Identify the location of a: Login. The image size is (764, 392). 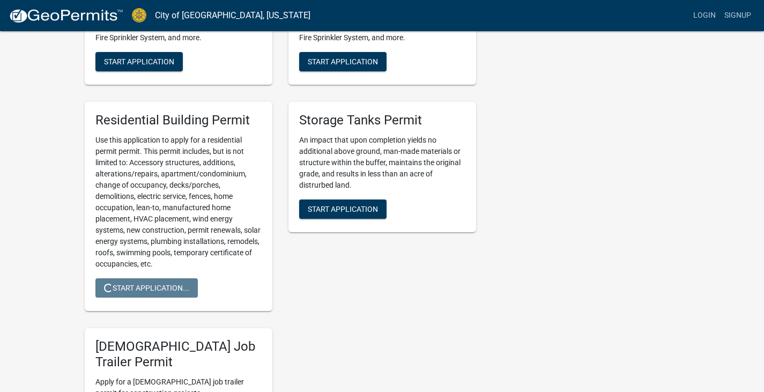
(705, 16).